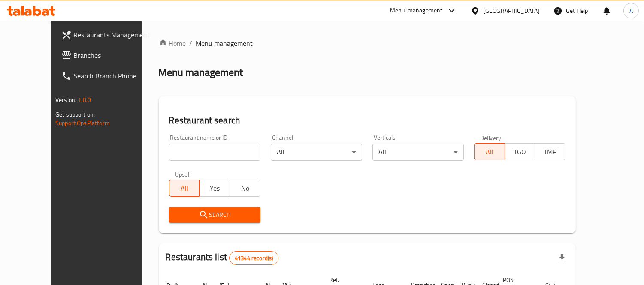 The height and width of the screenshot is (285, 644). Describe the element at coordinates (113, 55) in the screenshot. I see `span: Branches` at that location.